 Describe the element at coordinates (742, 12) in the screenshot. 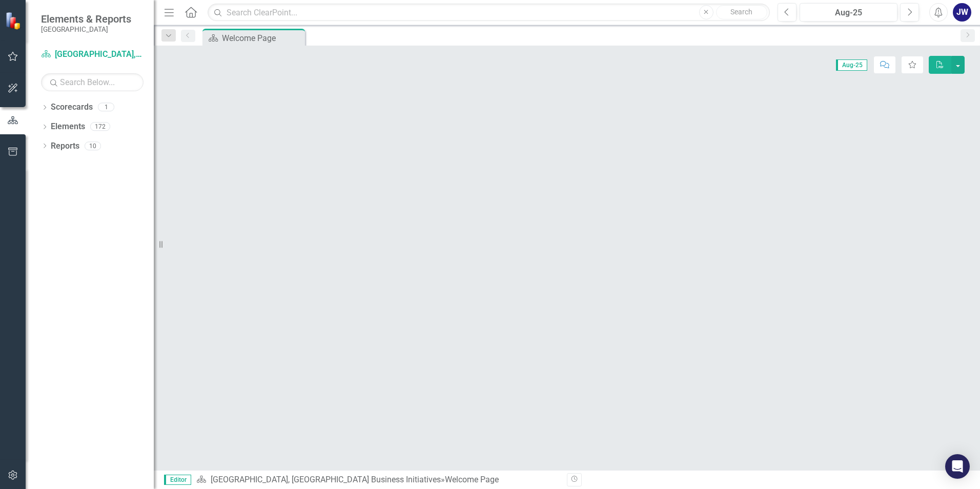

I see `button: Search` at that location.